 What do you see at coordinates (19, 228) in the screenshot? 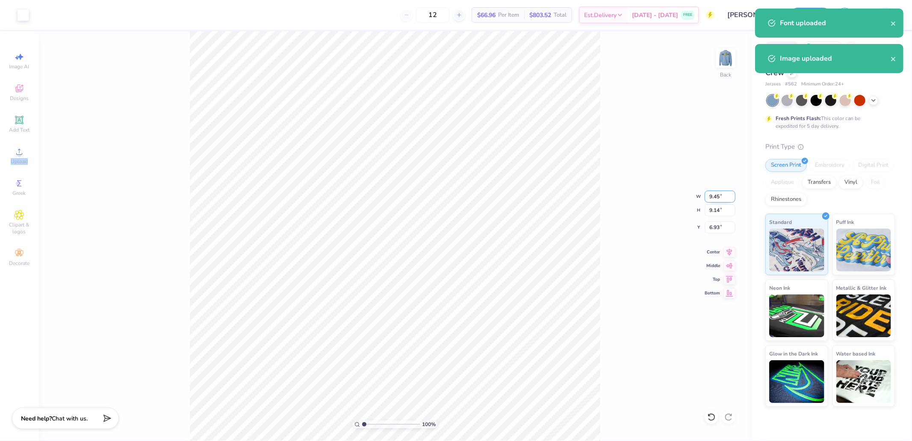
I see `span: Clipart & logos` at bounding box center [19, 228].